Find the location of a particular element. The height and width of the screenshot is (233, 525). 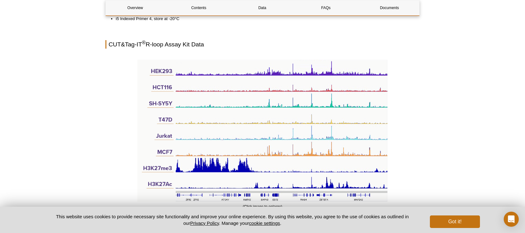

a: Documents is located at coordinates (390, 8).